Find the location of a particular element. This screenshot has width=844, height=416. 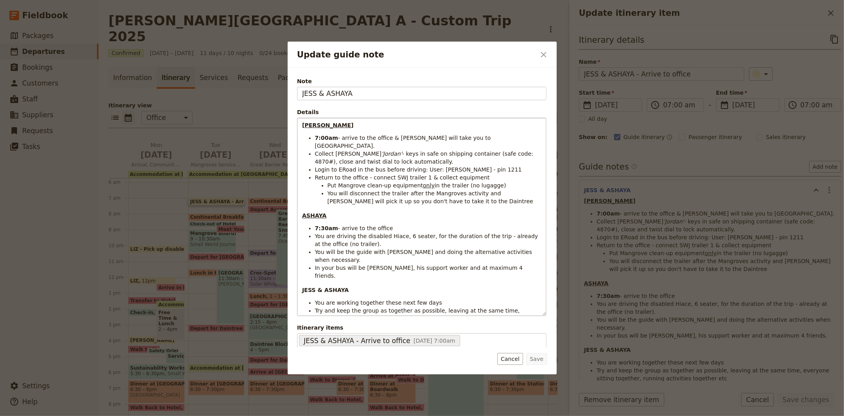

button: Save is located at coordinates (537, 359).